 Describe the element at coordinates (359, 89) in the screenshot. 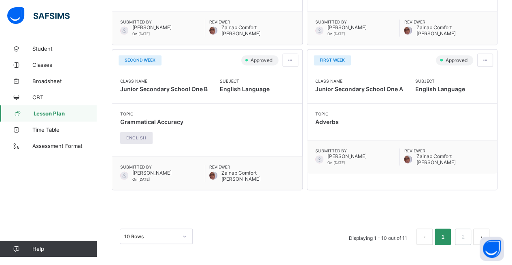

I see `span: Junior Secondary School One A` at that location.